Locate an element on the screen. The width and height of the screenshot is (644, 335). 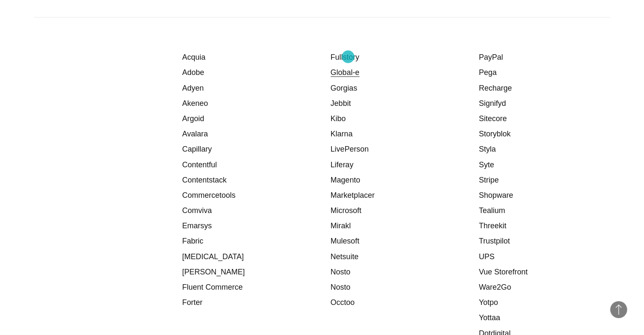
a: Gorgias is located at coordinates (344, 88).